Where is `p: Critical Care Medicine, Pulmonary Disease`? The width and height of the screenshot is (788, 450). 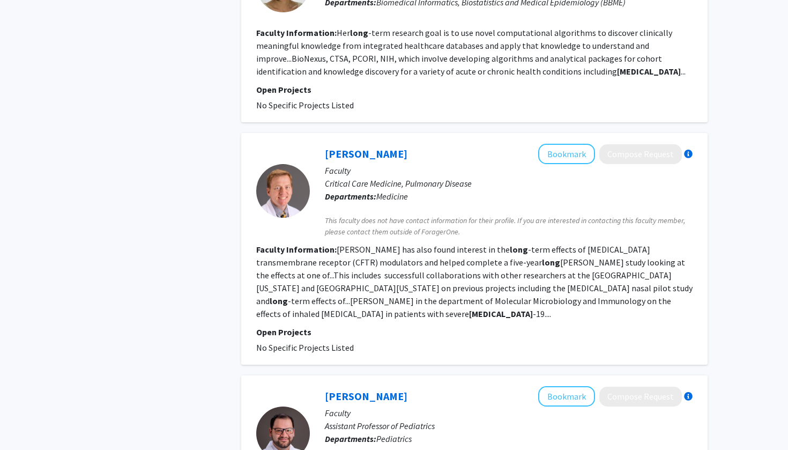
p: Critical Care Medicine, Pulmonary Disease is located at coordinates (509, 183).